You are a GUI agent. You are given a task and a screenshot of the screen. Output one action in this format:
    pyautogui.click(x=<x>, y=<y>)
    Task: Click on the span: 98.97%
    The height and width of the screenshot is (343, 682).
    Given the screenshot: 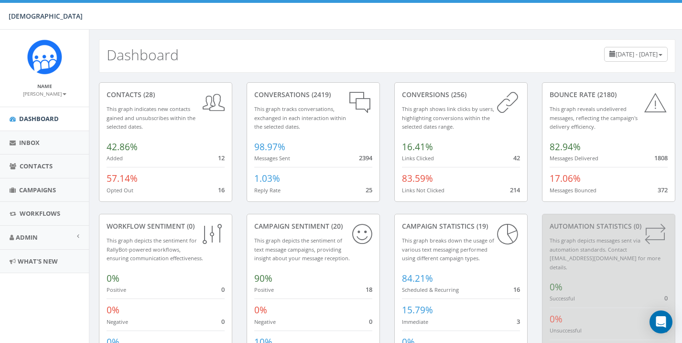 What is the action you would take?
    pyautogui.click(x=270, y=147)
    